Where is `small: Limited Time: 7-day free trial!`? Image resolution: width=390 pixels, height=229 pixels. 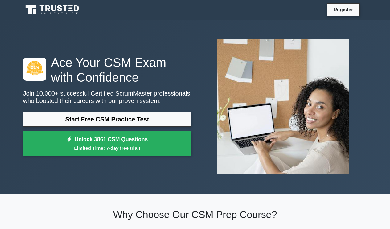
small: Limited Time: 7-day free trial! is located at coordinates (107, 148).